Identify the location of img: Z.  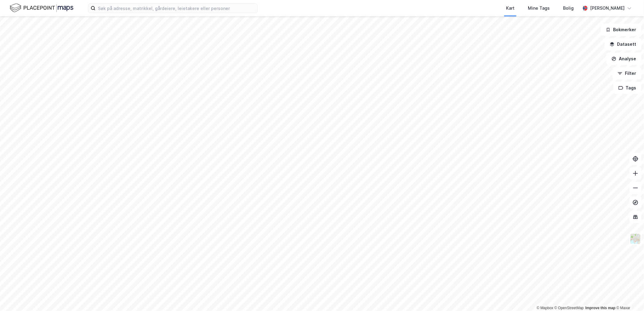
(636, 239).